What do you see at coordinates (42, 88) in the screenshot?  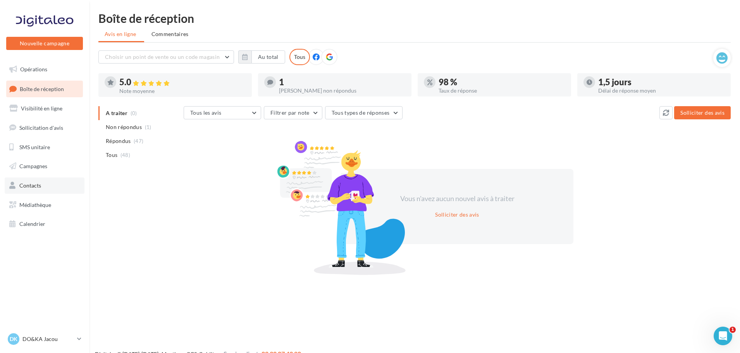 I see `span: Boîte de réception` at bounding box center [42, 88].